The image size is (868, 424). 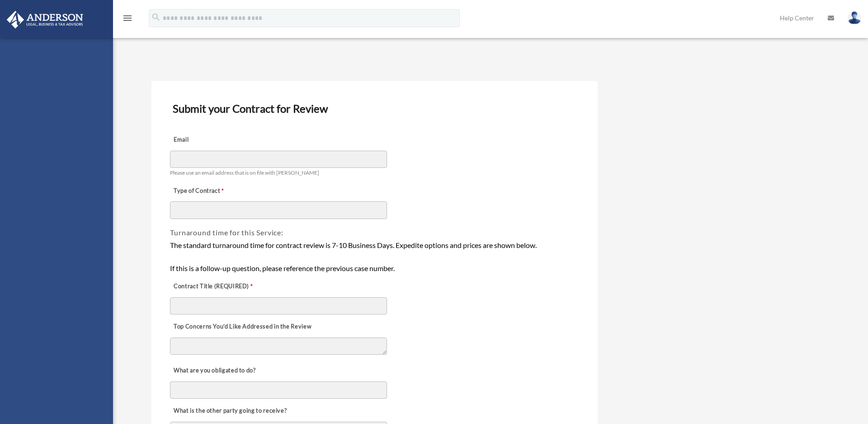 I want to click on i: menu, so click(x=127, y=18).